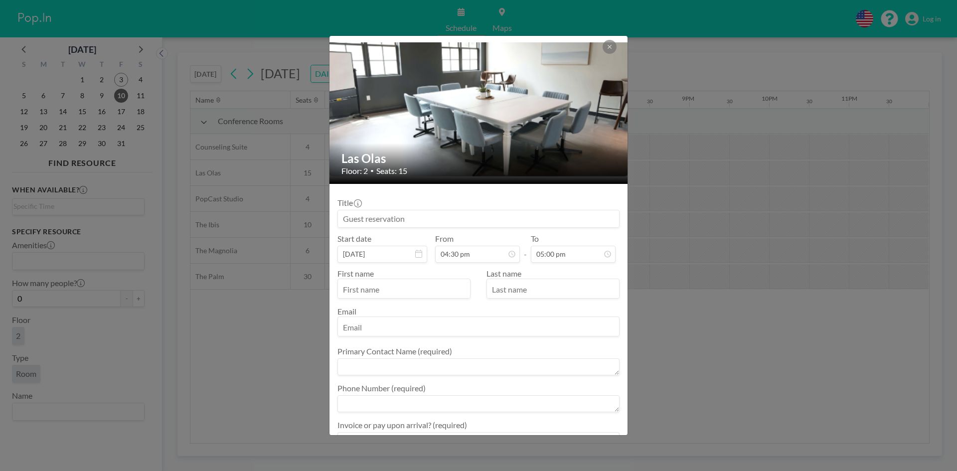 Image resolution: width=957 pixels, height=471 pixels. I want to click on input: Email, so click(479, 328).